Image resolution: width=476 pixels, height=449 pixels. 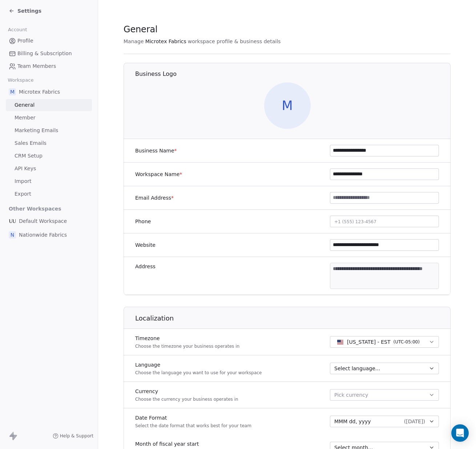 What do you see at coordinates (49, 193) in the screenshot?
I see `a: Export` at bounding box center [49, 193].